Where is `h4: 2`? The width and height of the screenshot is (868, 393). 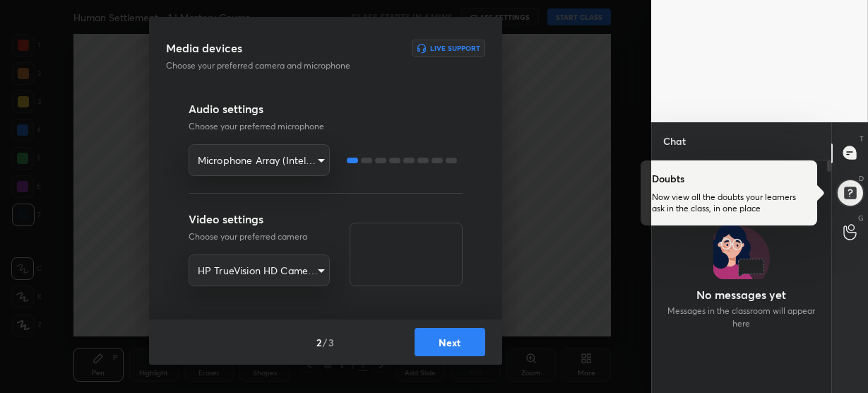 h4: 2 is located at coordinates (319, 342).